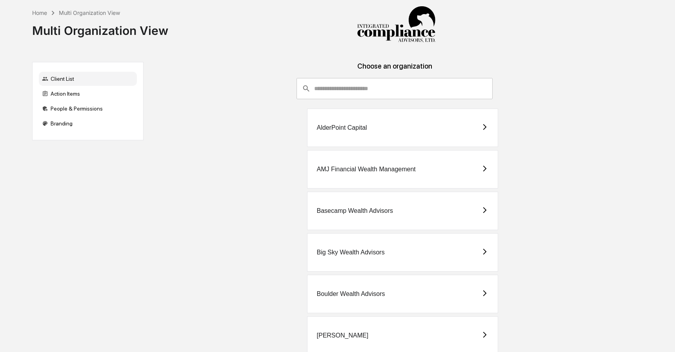 This screenshot has height=352, width=675. I want to click on div: consultant-dashboard__filter-organizations-search-bar, so click(395, 89).